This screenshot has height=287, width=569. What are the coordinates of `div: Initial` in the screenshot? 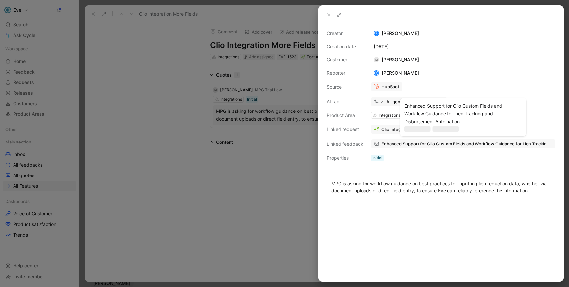 It's located at (377, 158).